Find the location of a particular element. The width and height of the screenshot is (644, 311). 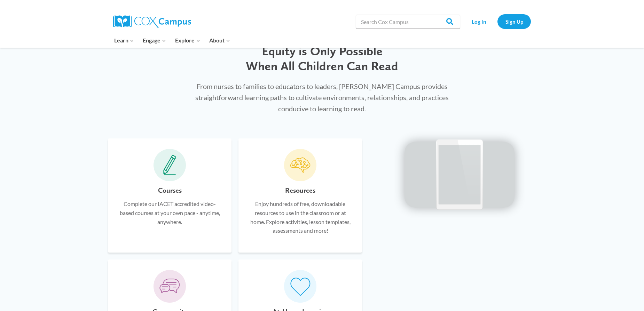

a: Log In is located at coordinates (479, 21).